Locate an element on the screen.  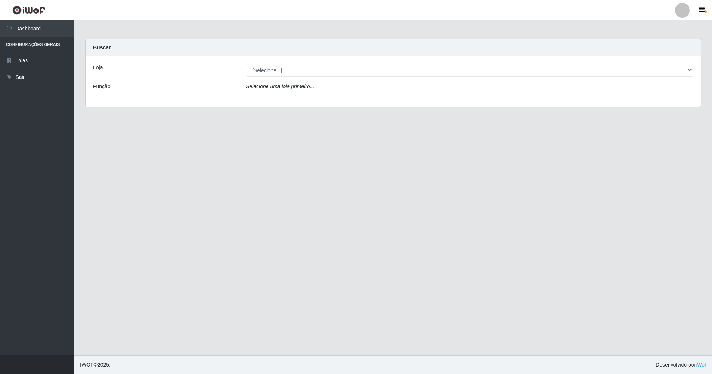
span: Desenvolvido por is located at coordinates (681, 365).